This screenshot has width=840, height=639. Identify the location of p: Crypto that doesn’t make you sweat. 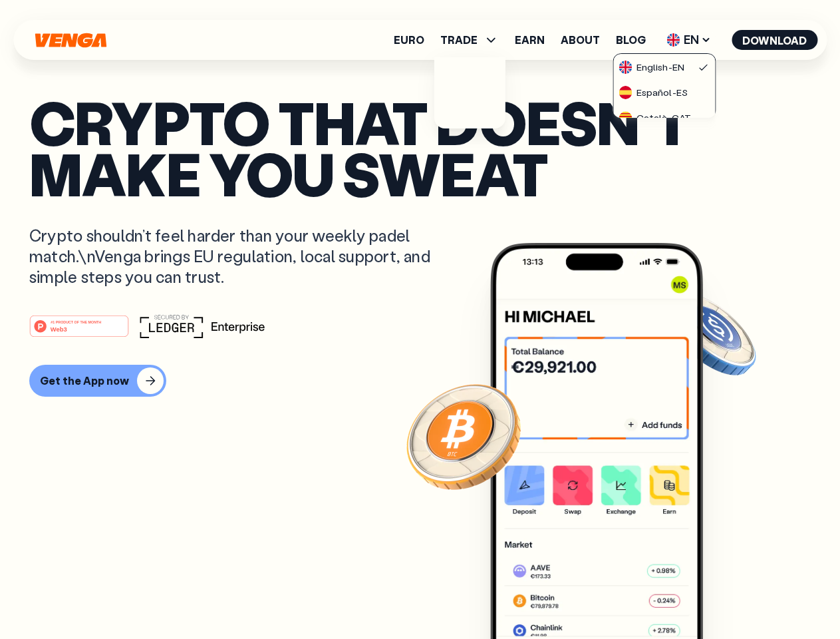
(420, 147).